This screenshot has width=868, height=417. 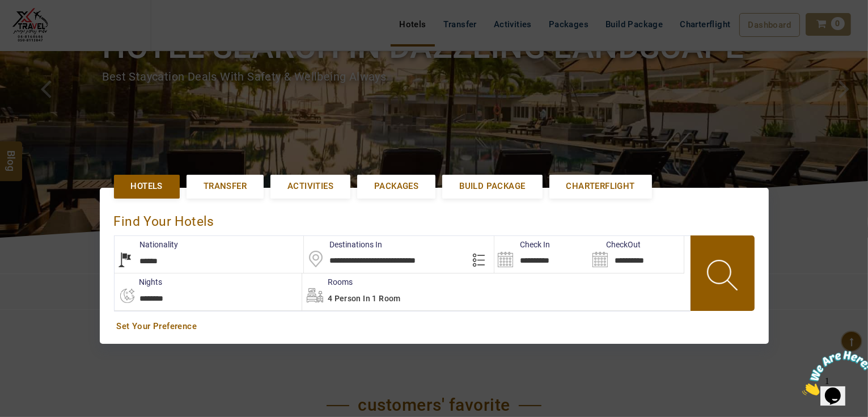 What do you see at coordinates (396, 186) in the screenshot?
I see `a: Packages` at bounding box center [396, 186].